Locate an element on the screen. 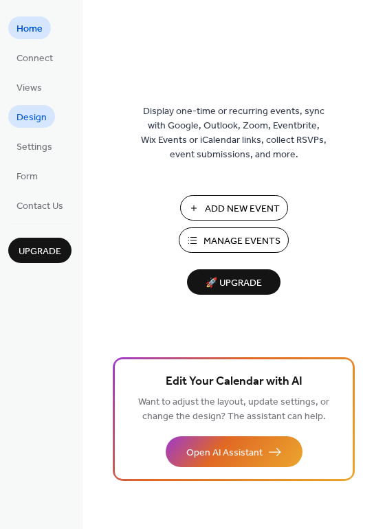  a: Settings is located at coordinates (34, 146).